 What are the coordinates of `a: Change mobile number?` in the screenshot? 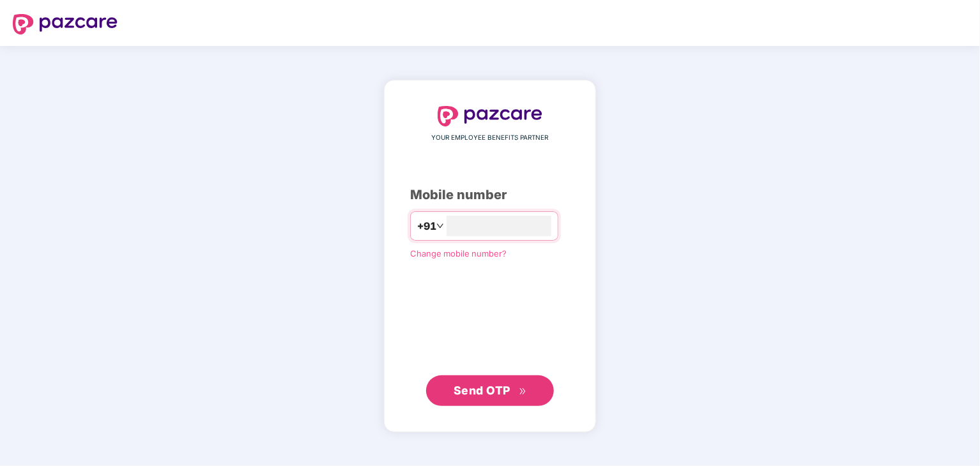 It's located at (458, 253).